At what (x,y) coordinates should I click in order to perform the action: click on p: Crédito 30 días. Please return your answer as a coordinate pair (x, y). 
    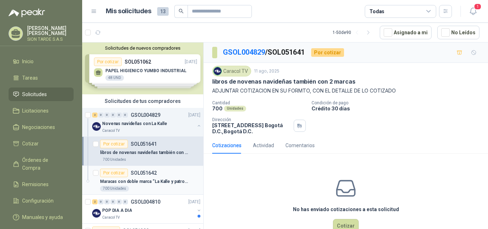
    Looking at the image, I should click on (399, 108).